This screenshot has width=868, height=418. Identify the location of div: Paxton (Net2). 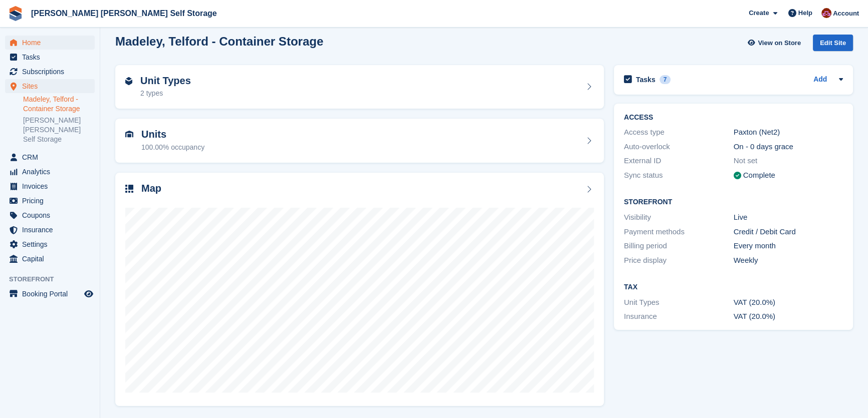
(788, 132).